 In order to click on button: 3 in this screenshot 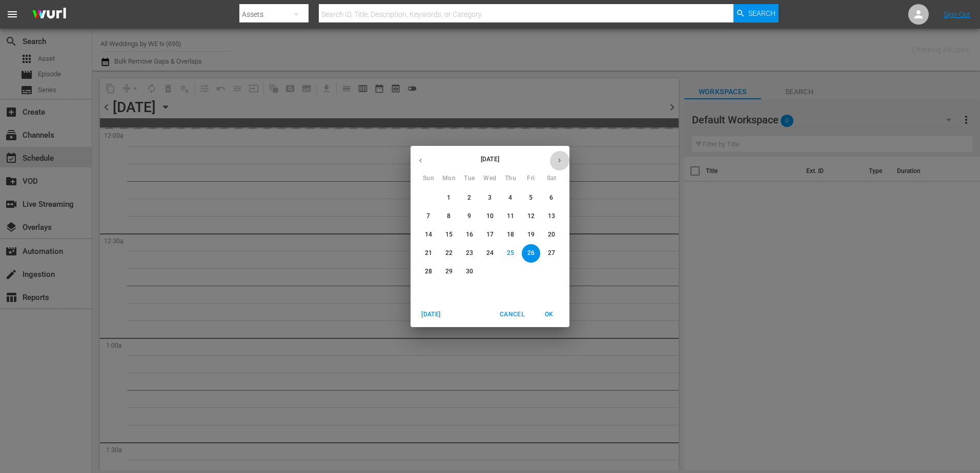, I will do `click(490, 199)`.